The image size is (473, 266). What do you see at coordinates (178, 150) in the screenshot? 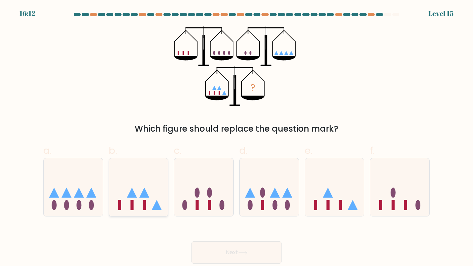
I see `span: c.` at bounding box center [178, 150].